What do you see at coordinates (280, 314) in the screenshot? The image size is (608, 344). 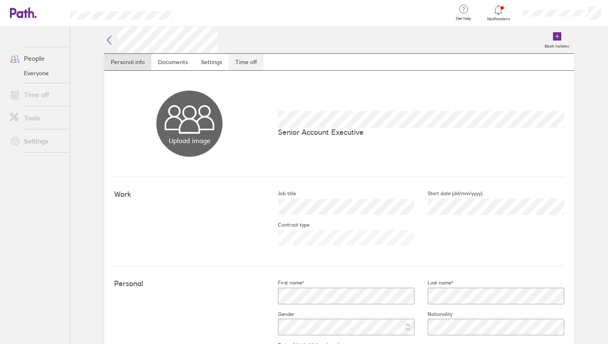 I see `label: Gender` at bounding box center [280, 314].